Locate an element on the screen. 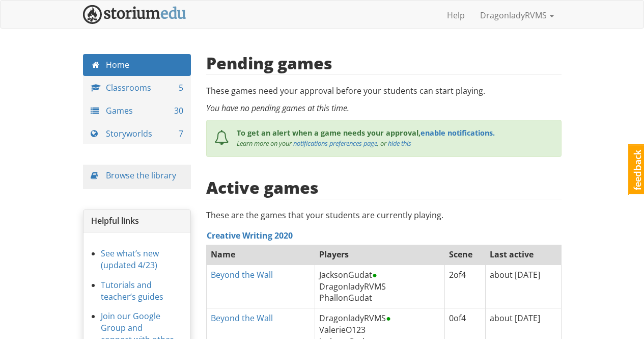 The image size is (644, 339). a: Tutorials and teacher’s guides is located at coordinates (132, 291).